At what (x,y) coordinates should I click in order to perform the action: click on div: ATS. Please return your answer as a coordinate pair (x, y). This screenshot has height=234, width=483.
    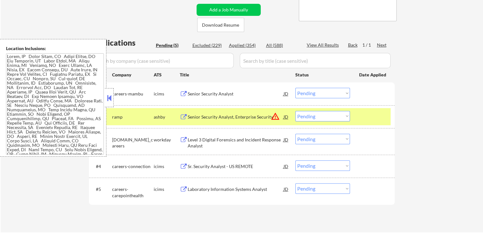
    Looking at the image, I should click on (167, 75).